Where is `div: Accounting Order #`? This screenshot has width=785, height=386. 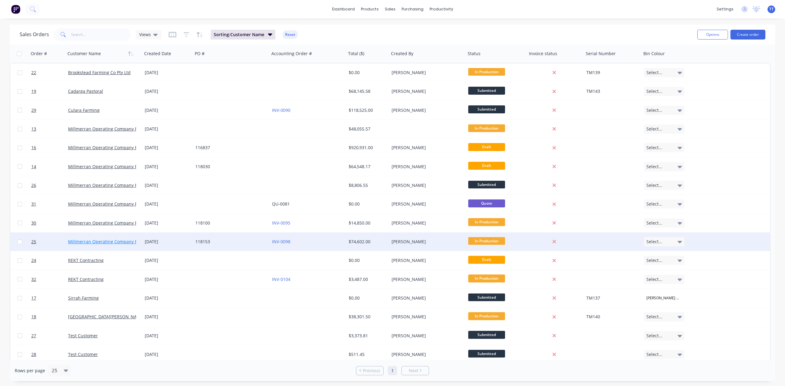 div: Accounting Order # is located at coordinates (292, 54).